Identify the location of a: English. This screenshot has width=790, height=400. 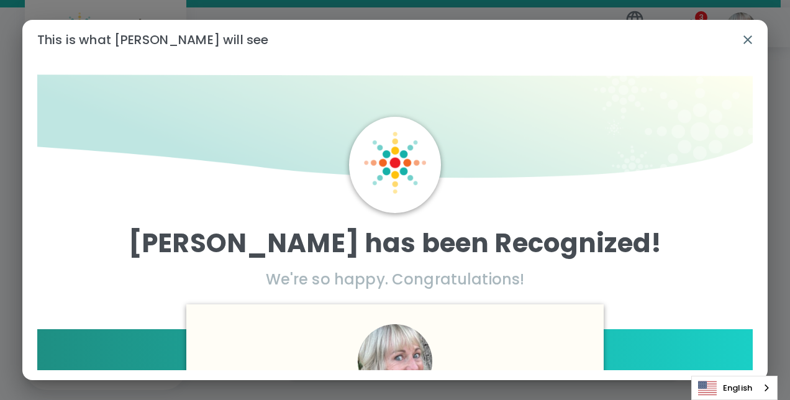
(734, 388).